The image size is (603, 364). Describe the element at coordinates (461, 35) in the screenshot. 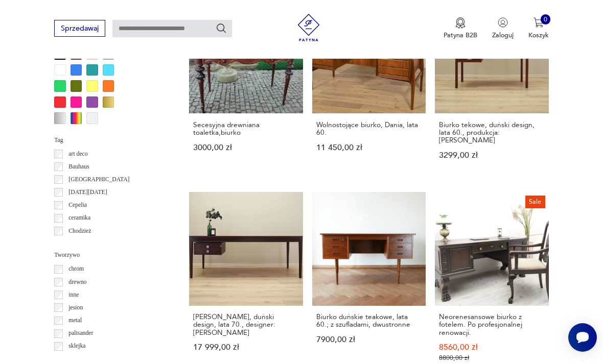

I see `p: Patyna B2B` at that location.